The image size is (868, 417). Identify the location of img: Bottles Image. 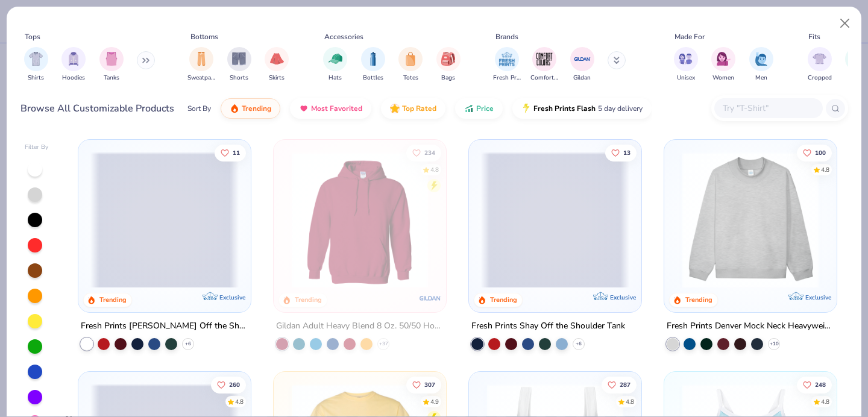
(373, 59).